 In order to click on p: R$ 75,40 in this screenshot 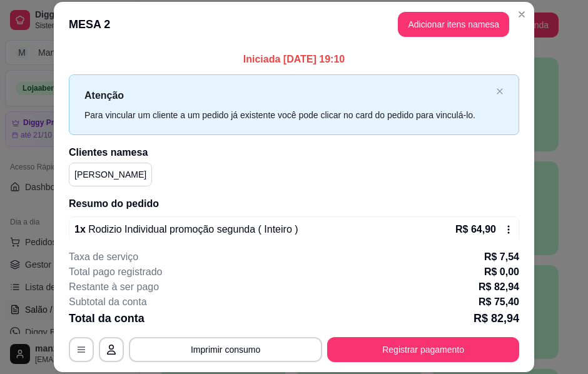, I will do `click(498, 302)`.